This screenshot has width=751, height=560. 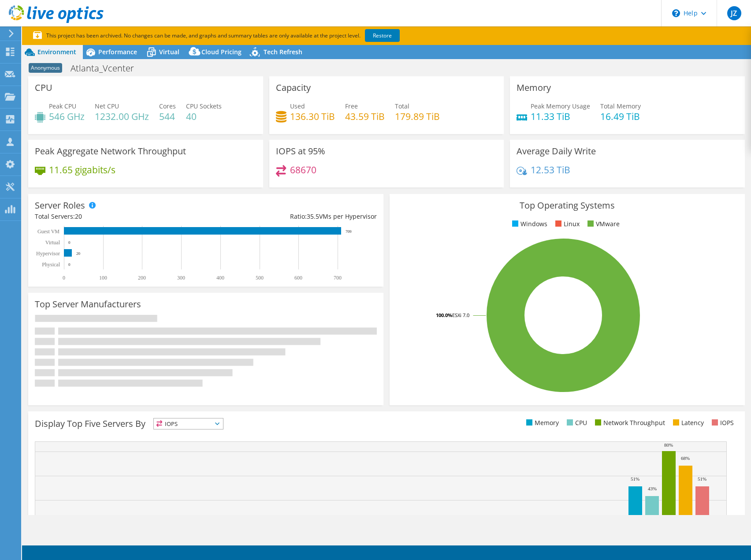 I want to click on h4: 12.53 TiB, so click(x=550, y=170).